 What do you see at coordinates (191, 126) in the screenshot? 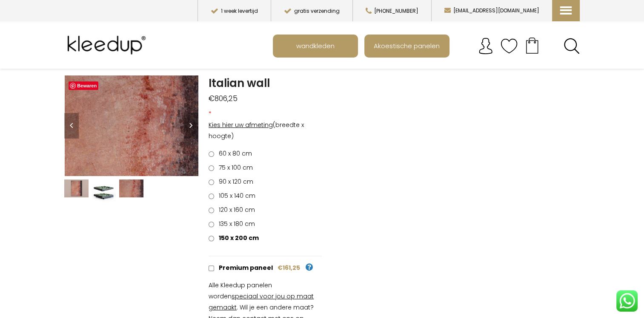
I see `a: Next` at bounding box center [191, 126].